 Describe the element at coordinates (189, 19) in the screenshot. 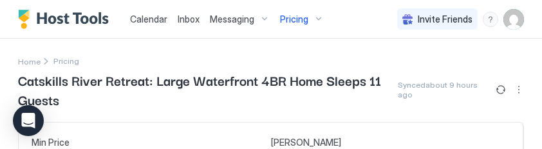

I see `span: Inbox` at that location.